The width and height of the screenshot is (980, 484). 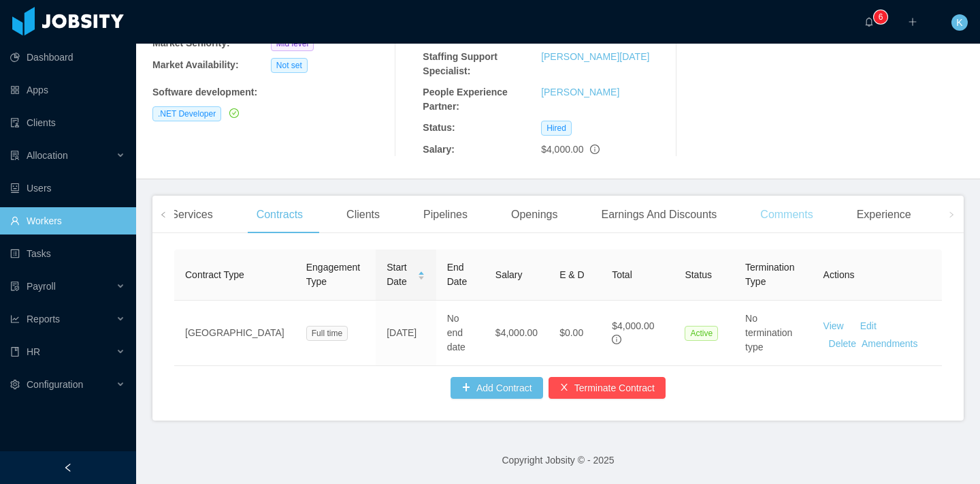 What do you see at coordinates (15, 351) in the screenshot?
I see `i: icon: book` at bounding box center [15, 351].